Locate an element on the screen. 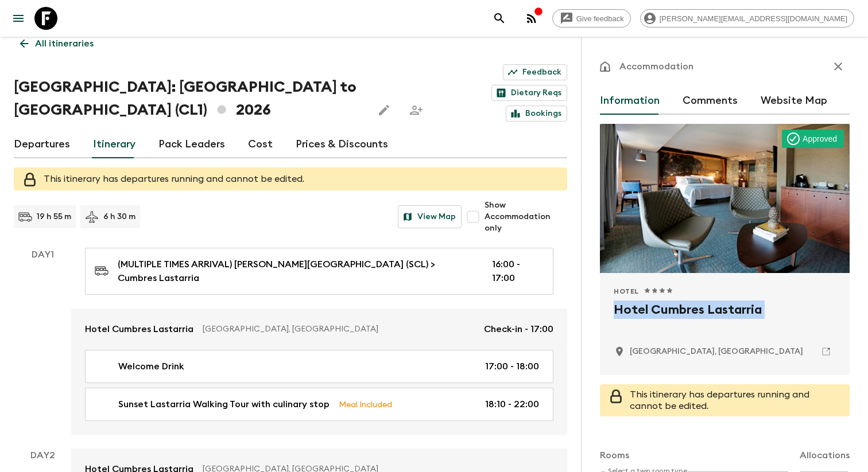  p: 16:00 - 17:00 is located at coordinates (516, 271).